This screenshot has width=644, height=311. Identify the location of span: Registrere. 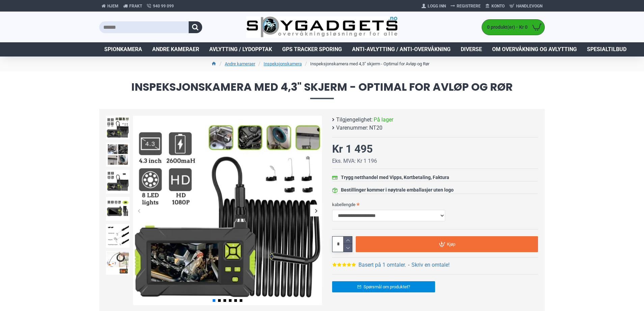
(468, 6).